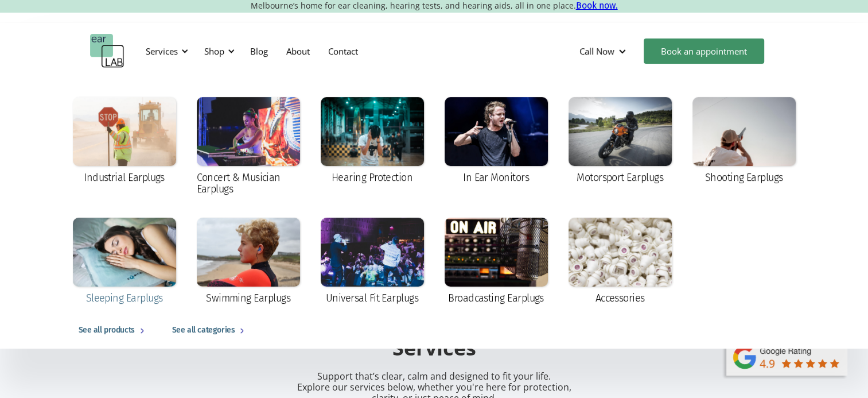  I want to click on a: In Ear Monitors, so click(496, 142).